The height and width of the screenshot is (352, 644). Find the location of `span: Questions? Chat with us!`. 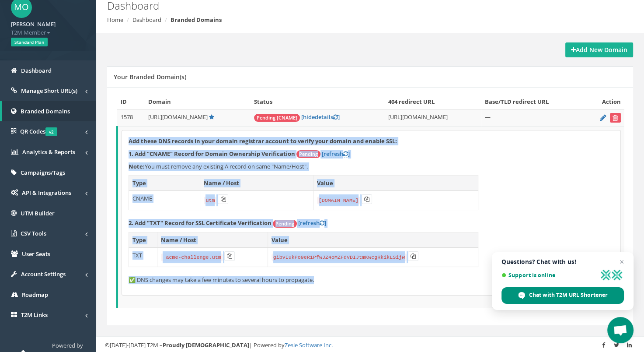

span: Questions? Chat with us! is located at coordinates (563, 262).